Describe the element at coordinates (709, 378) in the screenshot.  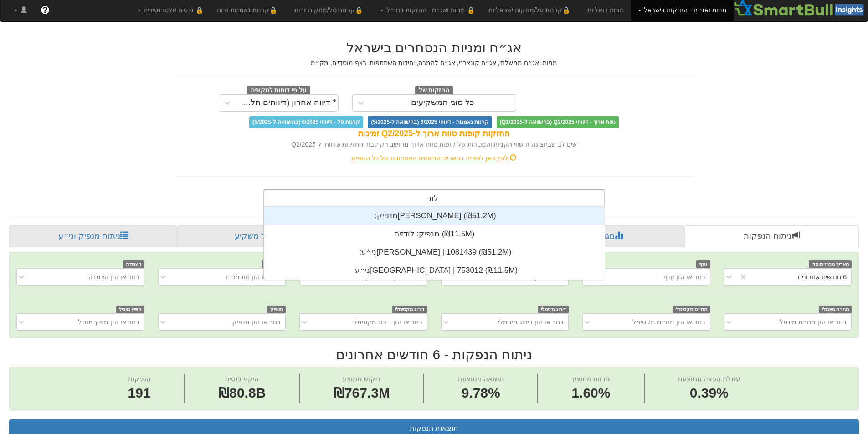
I see `span: עמלת הפצה ממוצעת` at that location.